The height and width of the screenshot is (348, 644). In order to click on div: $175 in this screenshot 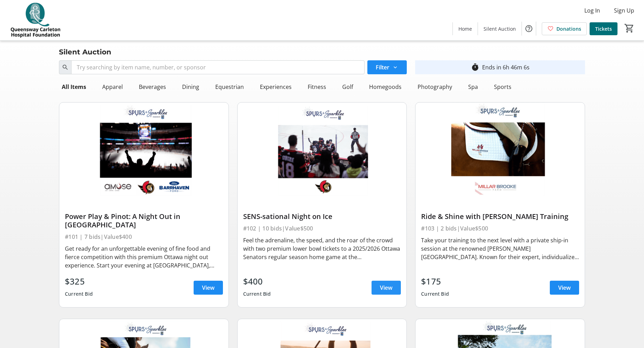, I will do `click(435, 282)`.